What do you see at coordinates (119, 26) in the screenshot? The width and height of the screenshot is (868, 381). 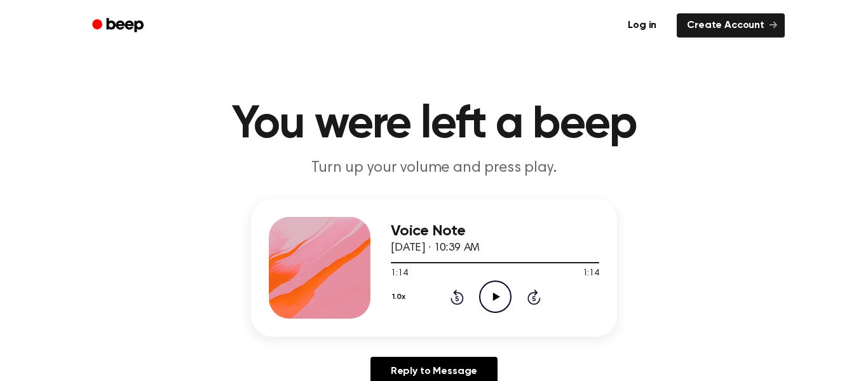 I see `a: Beep` at bounding box center [119, 26].